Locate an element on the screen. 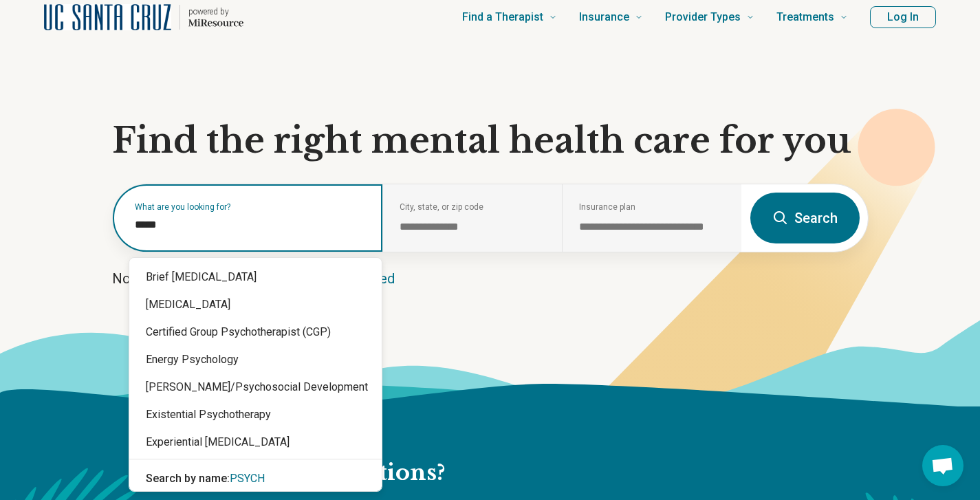  div: Certified Group Psychotherapist (CGP) is located at coordinates (255, 332).